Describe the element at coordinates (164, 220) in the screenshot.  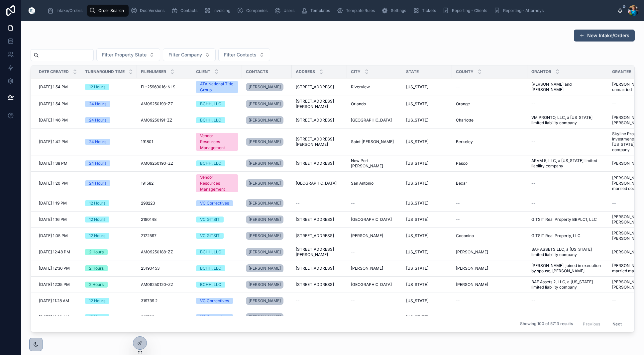
I see `a: 2190148` at that location.